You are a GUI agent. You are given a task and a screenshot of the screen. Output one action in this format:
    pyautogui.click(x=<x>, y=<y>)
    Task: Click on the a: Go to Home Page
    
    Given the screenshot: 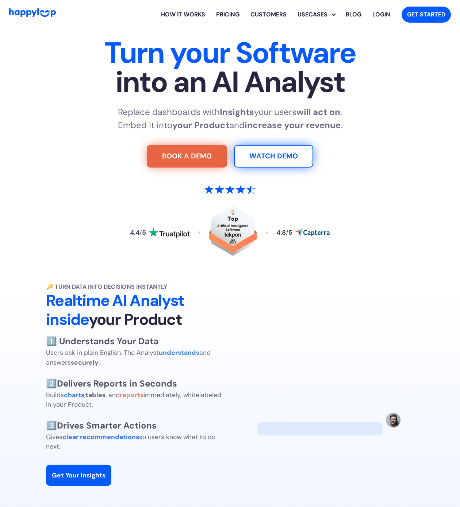 What is the action you would take?
    pyautogui.click(x=32, y=14)
    